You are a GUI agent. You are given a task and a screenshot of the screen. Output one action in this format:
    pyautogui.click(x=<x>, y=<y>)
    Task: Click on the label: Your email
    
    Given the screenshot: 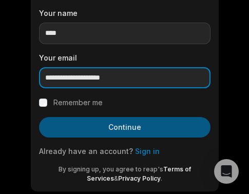 What is the action you would take?
    pyautogui.click(x=125, y=58)
    